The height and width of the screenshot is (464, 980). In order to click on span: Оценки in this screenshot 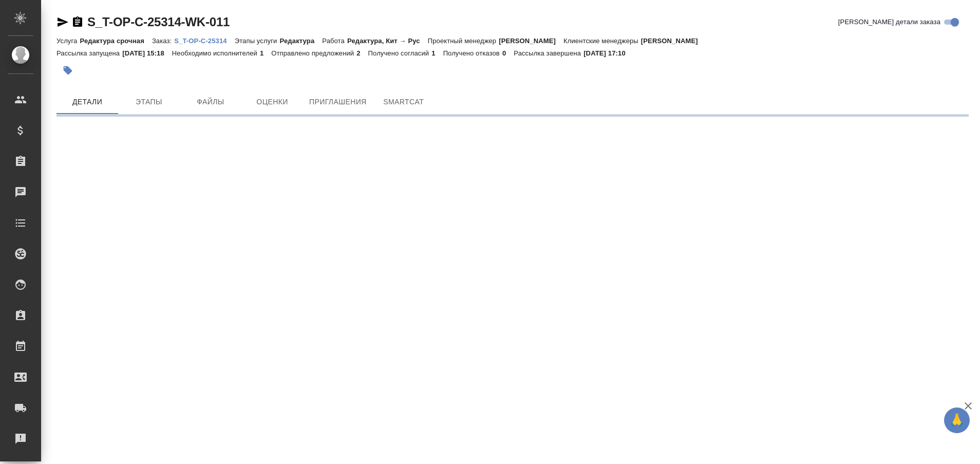, I will do `click(273, 101)`.